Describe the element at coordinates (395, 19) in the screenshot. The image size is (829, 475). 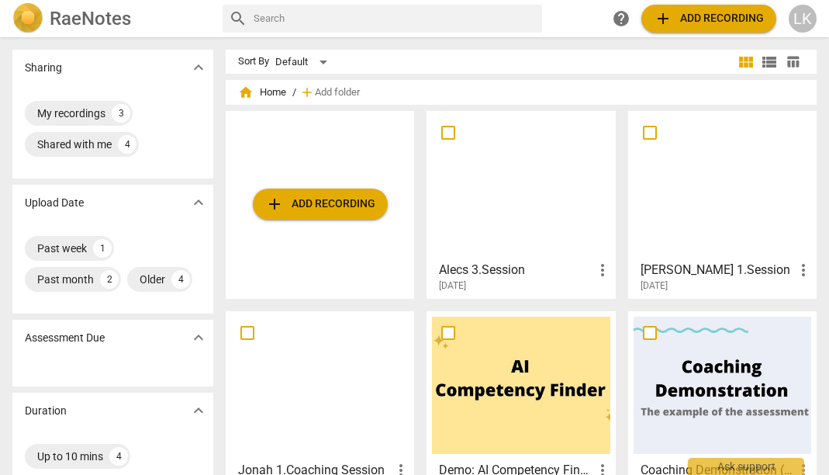
I see `input: Search` at that location.